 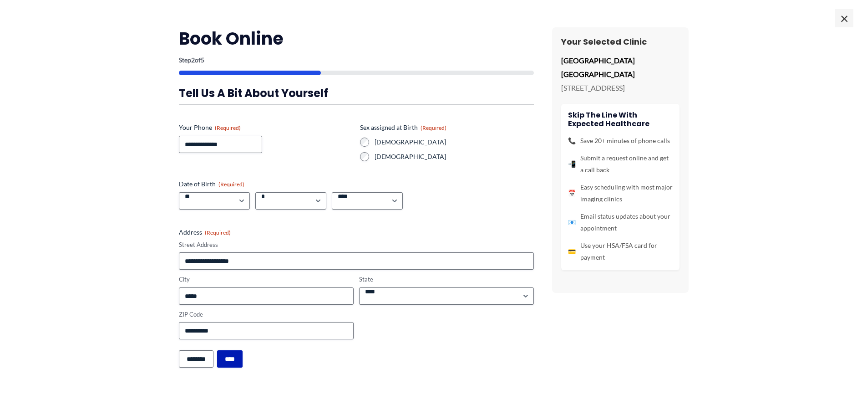 I want to click on label: Your Phone, so click(x=266, y=127).